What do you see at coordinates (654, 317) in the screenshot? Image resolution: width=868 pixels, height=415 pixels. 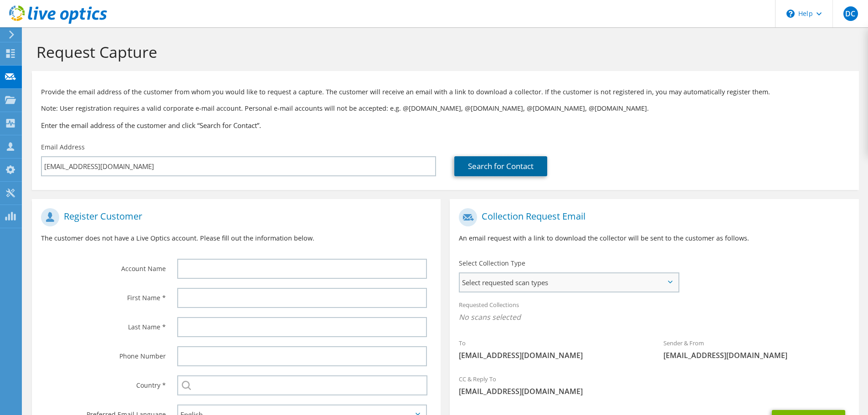 I see `span: No scans selected` at bounding box center [654, 317].